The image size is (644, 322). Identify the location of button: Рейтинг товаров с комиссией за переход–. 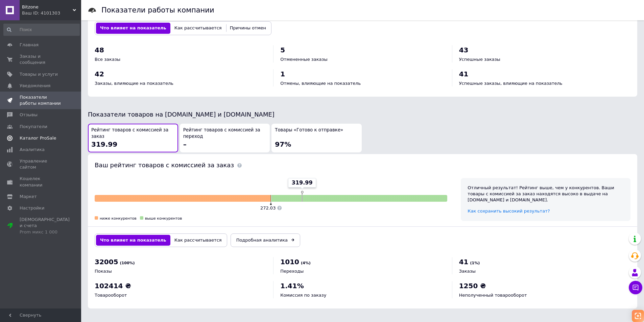
(225, 138).